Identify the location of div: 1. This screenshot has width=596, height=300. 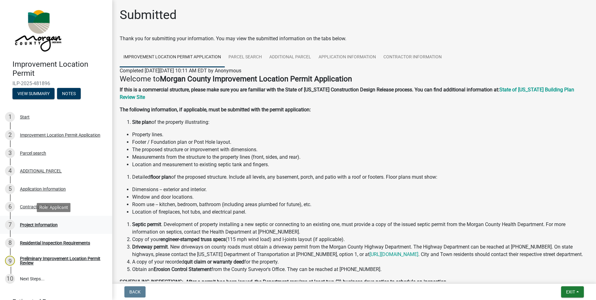
(10, 117).